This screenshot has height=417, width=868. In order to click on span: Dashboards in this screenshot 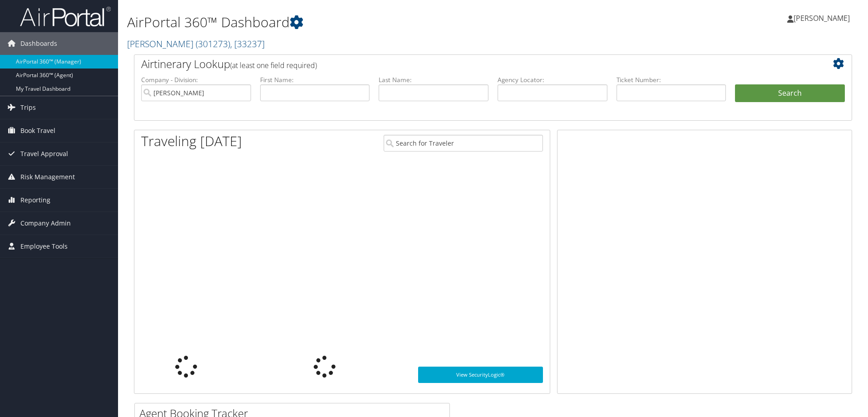, I will do `click(38, 43)`.